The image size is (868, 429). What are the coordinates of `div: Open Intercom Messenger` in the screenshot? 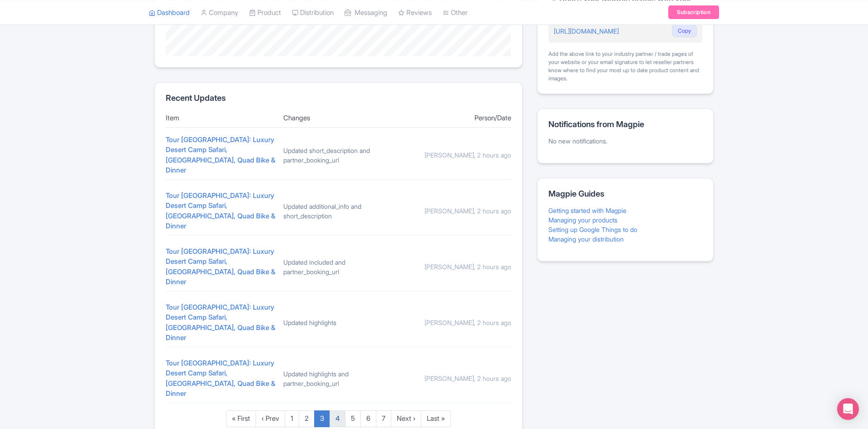 It's located at (848, 409).